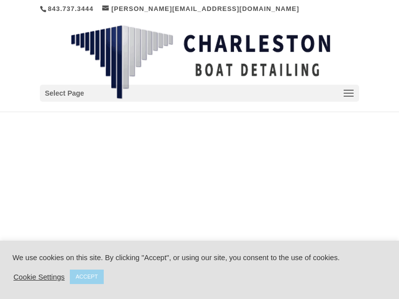 This screenshot has height=299, width=399. Describe the element at coordinates (200, 62) in the screenshot. I see `img: Charleston Boat Detailing` at that location.